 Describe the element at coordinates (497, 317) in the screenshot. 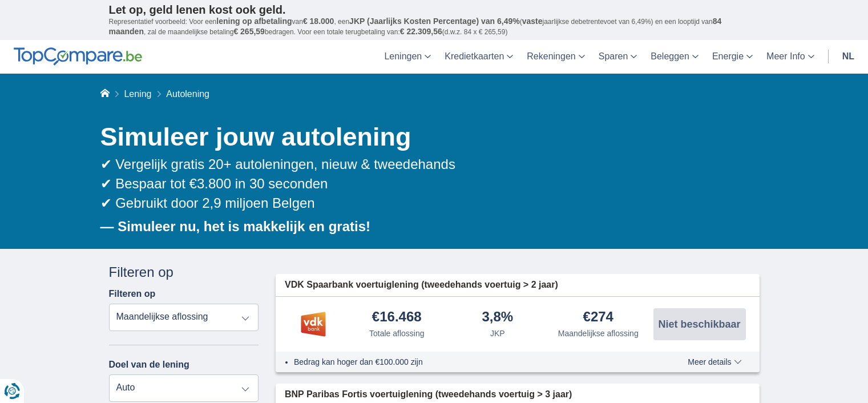

I see `div: 3,8%` at that location.